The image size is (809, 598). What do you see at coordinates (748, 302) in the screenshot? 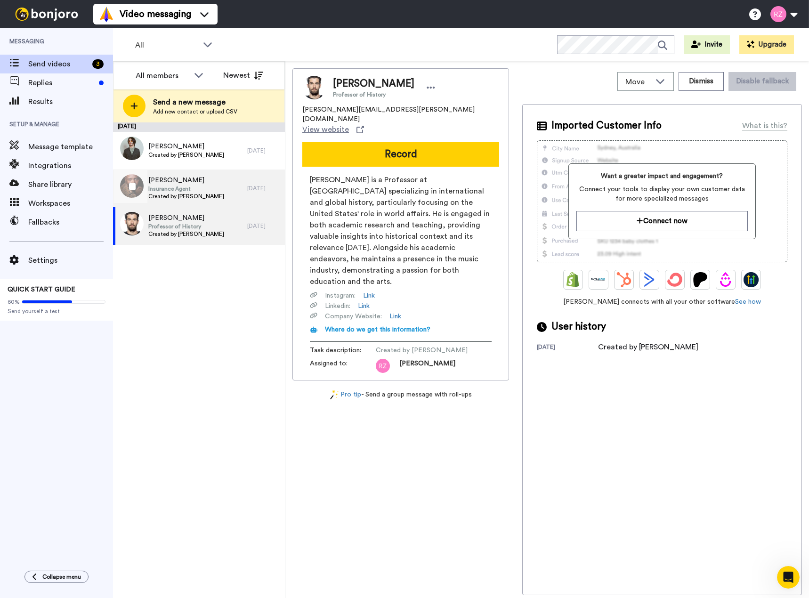
I see `a: See how` at bounding box center [748, 302].